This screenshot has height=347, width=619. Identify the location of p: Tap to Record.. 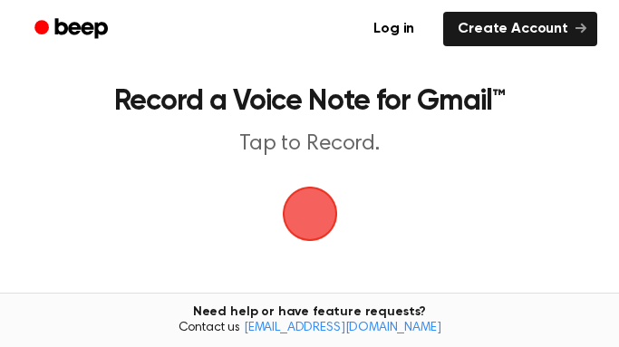
(309, 144).